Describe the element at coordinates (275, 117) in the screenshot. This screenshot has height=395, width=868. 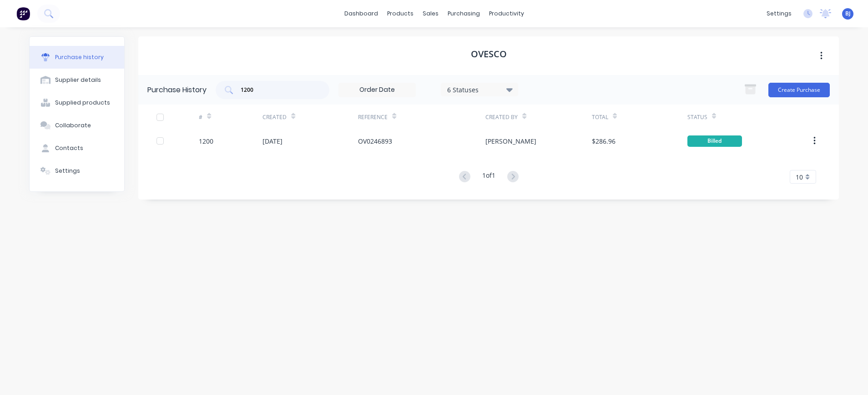
I see `div: Created` at that location.